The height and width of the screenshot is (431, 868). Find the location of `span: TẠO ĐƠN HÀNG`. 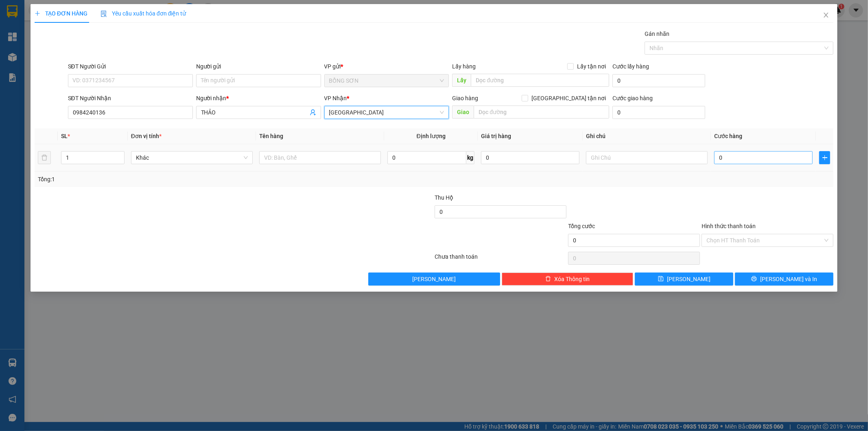

span: TẠO ĐƠN HÀNG is located at coordinates (61, 13).